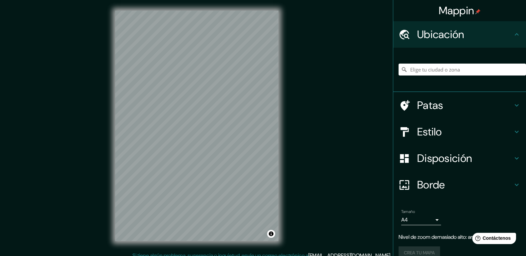 The width and height of the screenshot is (526, 256). Describe the element at coordinates (431, 185) in the screenshot. I see `font: Borde` at that location.